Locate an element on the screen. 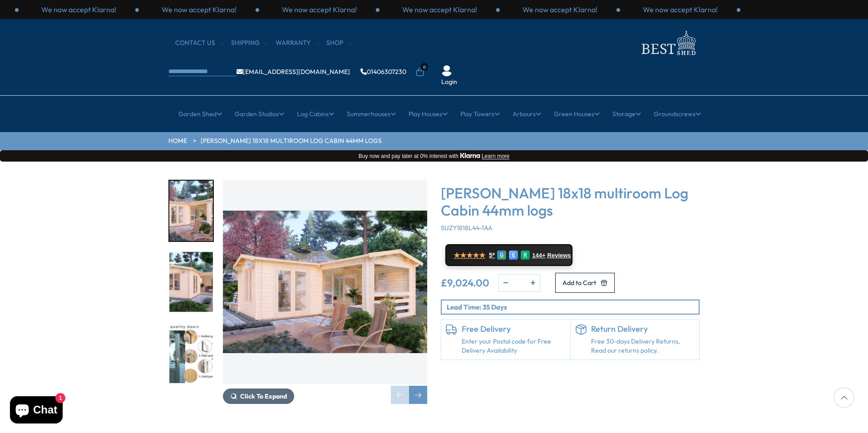 The image size is (868, 433). div: Previous slide is located at coordinates (400, 395).